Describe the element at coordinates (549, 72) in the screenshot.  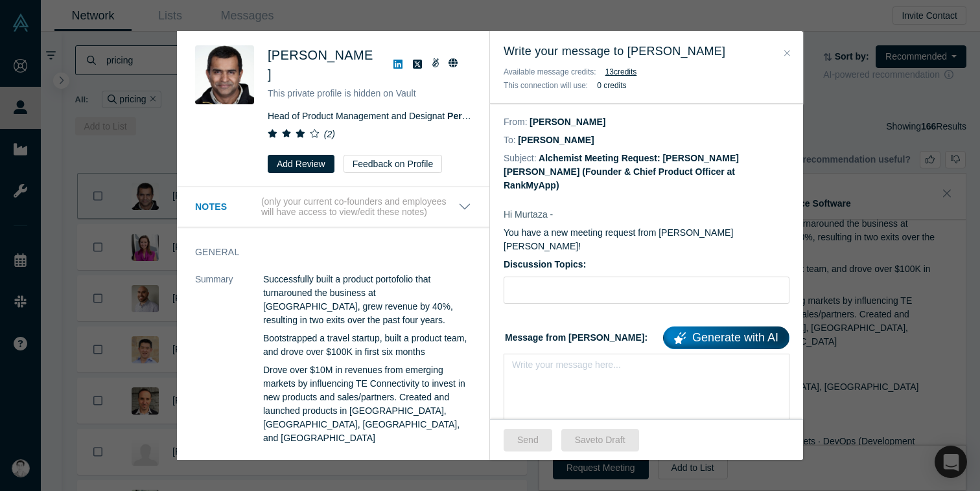
I see `span: Available message credits:` at that location.